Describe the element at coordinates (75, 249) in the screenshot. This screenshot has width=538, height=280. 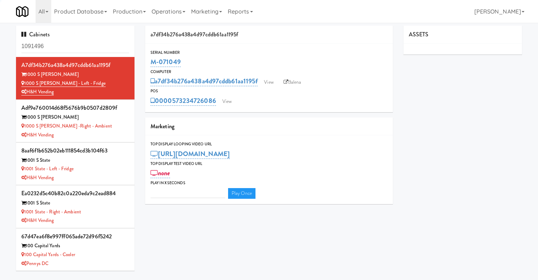
I see `li: 67d47ea6f8e997ff065ade72d96f5242100 Capital Yards 100 Capital Yards - CoolerPennys DC` at that location.